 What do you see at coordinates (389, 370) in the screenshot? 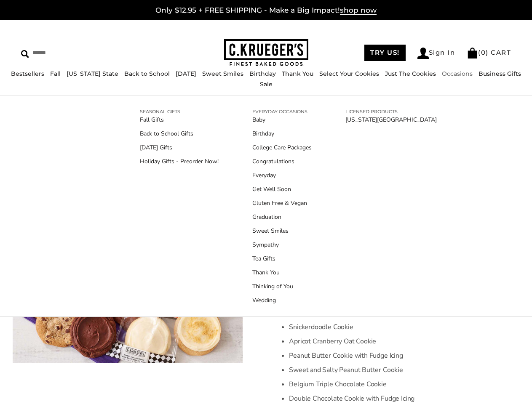
I see `li: Sweet and Salty Peanut Butter Cookie` at bounding box center [389, 370].